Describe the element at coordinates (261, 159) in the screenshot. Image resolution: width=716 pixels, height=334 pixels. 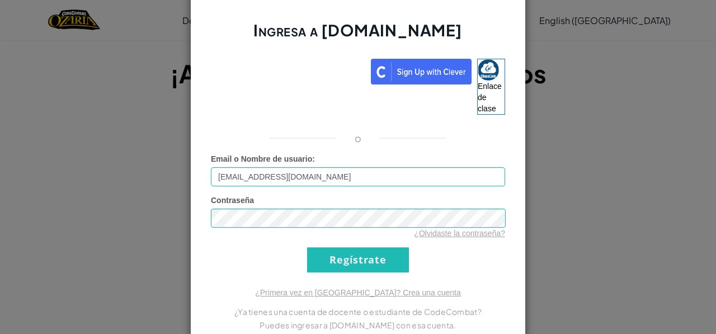
I see `span: Email o Nombre de usuario` at that location.